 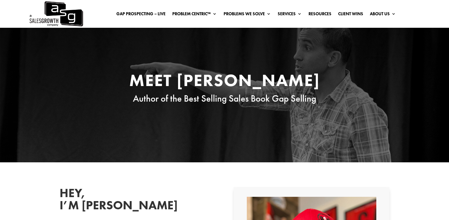 I want to click on a: Resources, so click(x=320, y=15).